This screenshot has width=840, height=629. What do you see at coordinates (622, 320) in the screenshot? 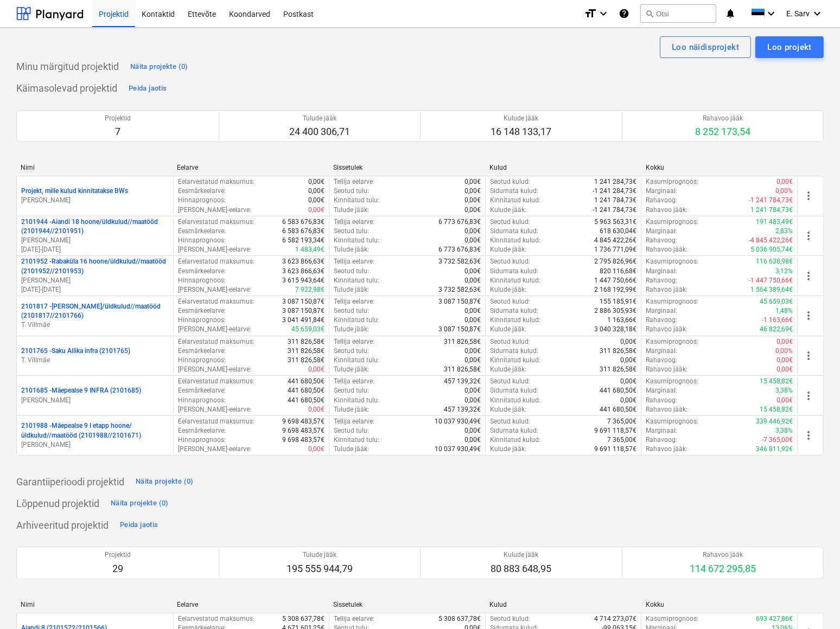
I see `p: 1 163,66€` at bounding box center [622, 320].